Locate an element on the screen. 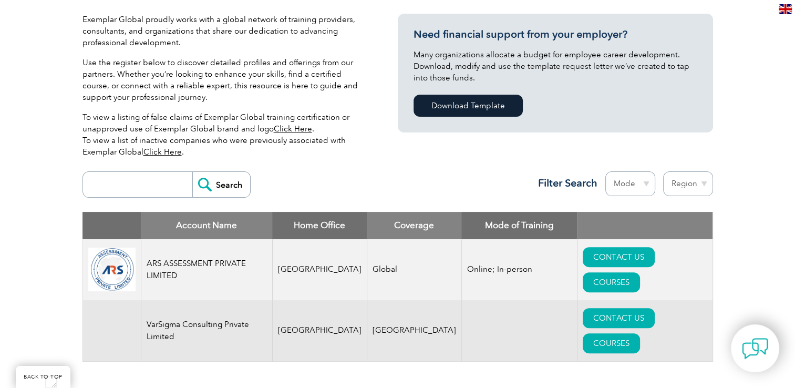 The height and width of the screenshot is (388, 795). td: VarSigma Consulting Private Limited is located at coordinates (207, 331).